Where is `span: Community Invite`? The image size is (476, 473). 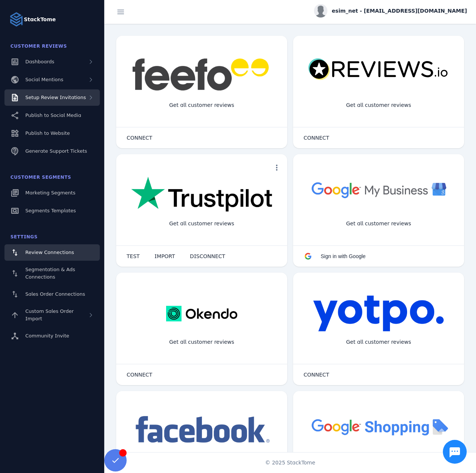 span: Community Invite is located at coordinates (48, 335).